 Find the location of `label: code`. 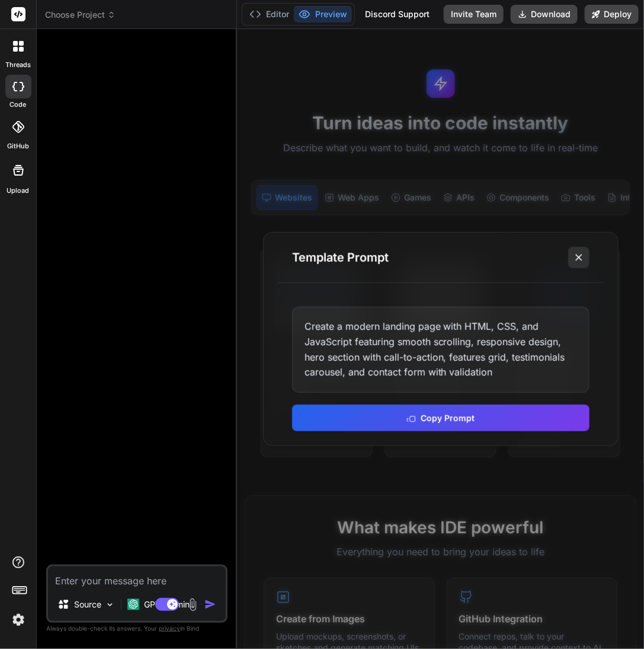

label: code is located at coordinates (18, 105).